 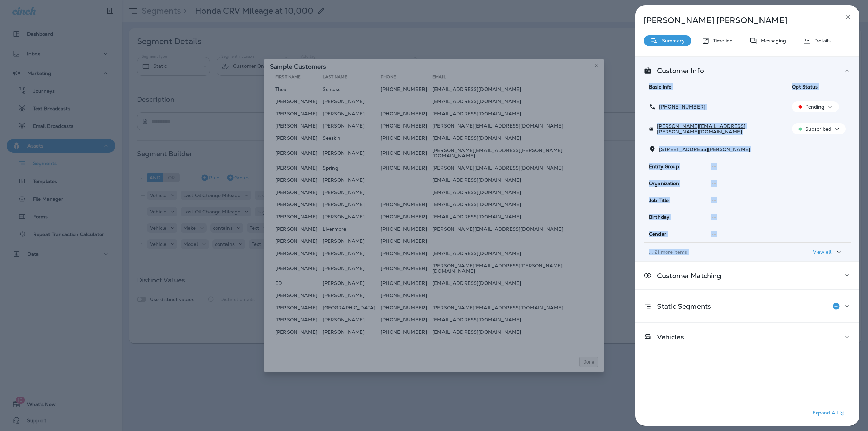 I want to click on button: Add to Static Segment, so click(x=836, y=306).